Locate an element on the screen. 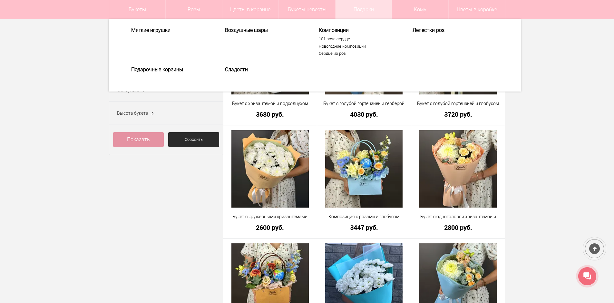 The image size is (614, 303). a: Сердце из роз is located at coordinates (358, 53).